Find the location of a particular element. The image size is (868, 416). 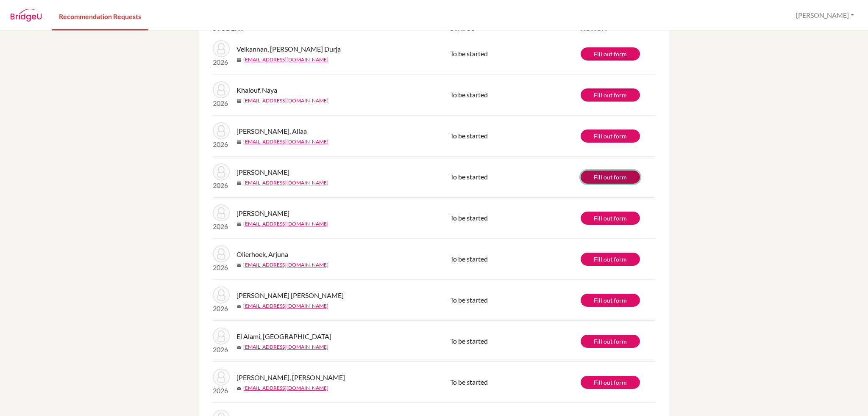

img: Sarda, Preksha is located at coordinates (221, 213).